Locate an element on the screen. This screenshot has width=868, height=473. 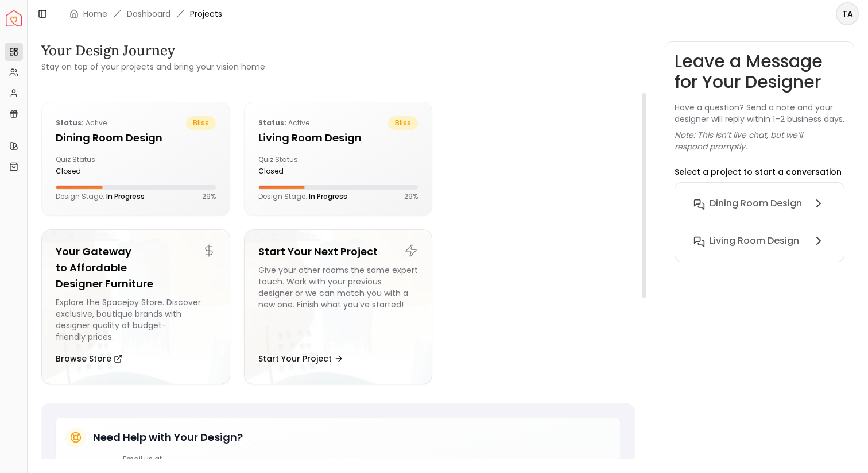
a: Start Your Next ProjectGive your other rooms the same expert touch. Work with your previous desig... is located at coordinates (338, 307).